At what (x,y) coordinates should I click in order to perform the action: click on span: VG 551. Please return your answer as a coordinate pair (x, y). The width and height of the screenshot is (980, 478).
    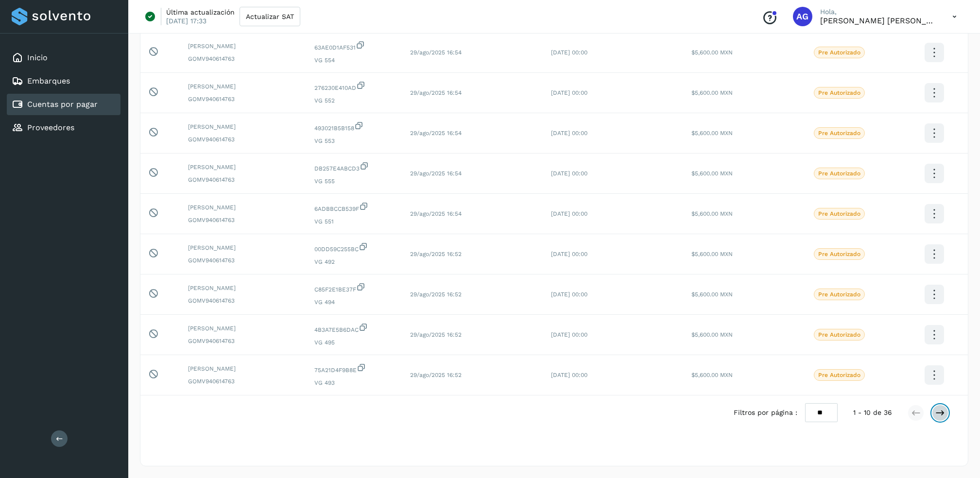
    Looking at the image, I should click on (354, 222).